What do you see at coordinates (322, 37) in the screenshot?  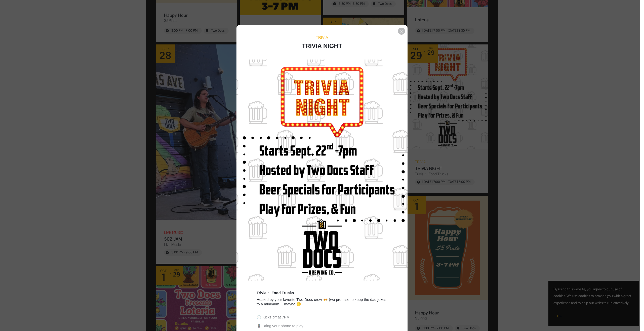 I see `div: Event category` at bounding box center [322, 37].